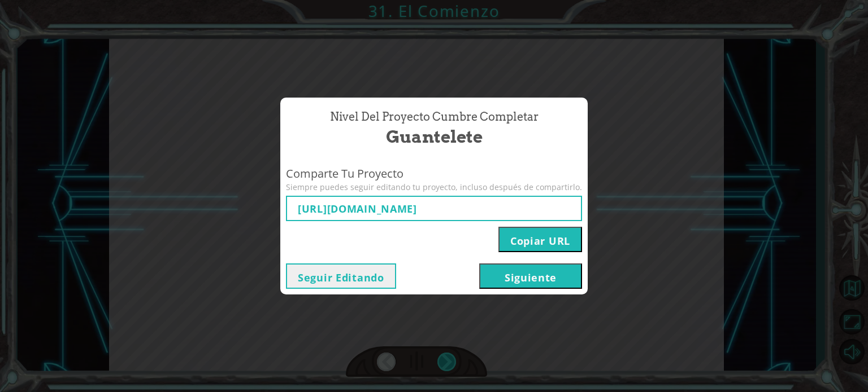 The height and width of the screenshot is (392, 868). I want to click on span: Nivel del Proyecto Cumbre Completar, so click(434, 117).